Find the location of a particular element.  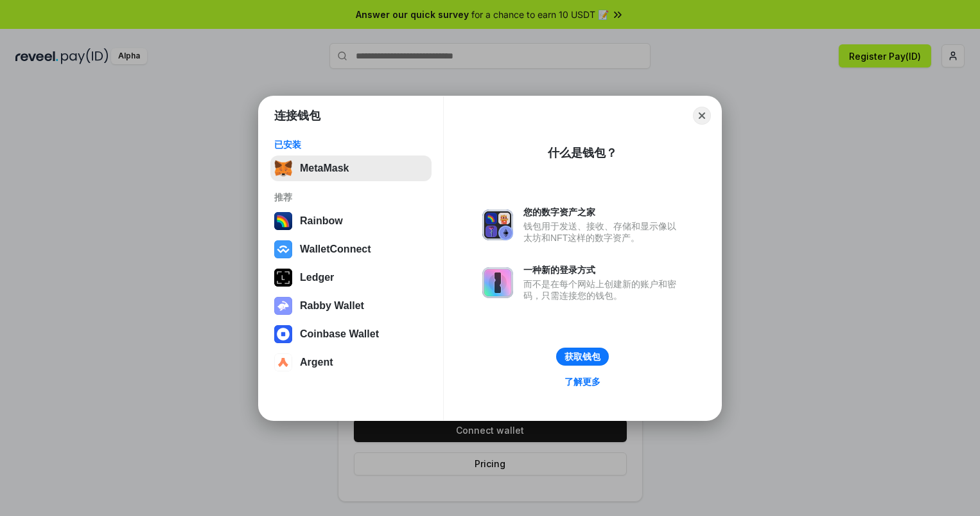

div: 推荐 is located at coordinates (350, 197).